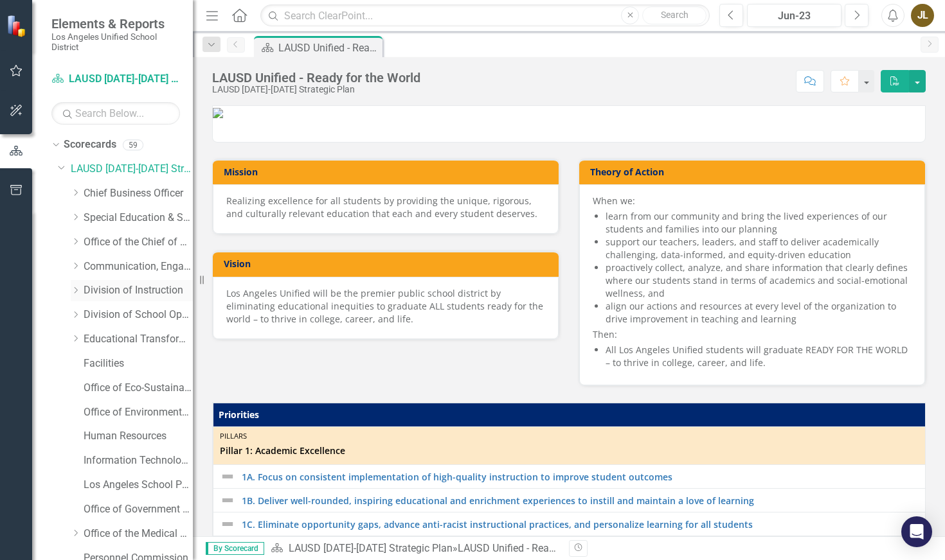  Describe the element at coordinates (138, 436) in the screenshot. I see `a: Human Resources` at that location.